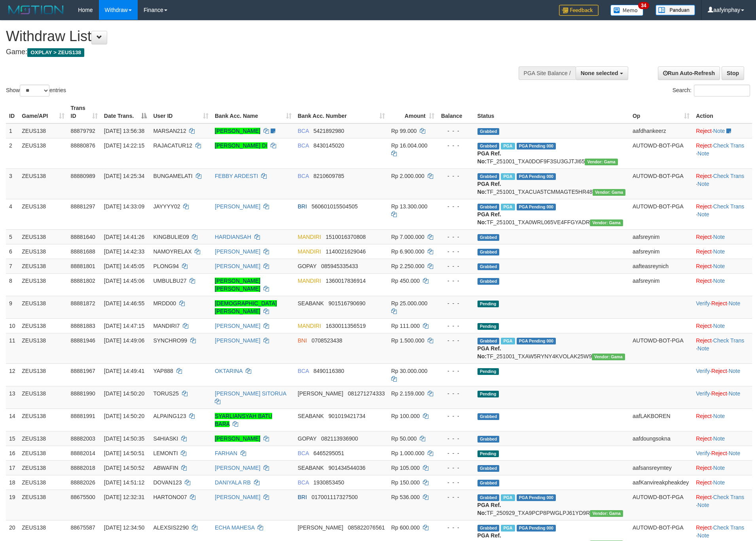  I want to click on span: SEABANK, so click(311, 416).